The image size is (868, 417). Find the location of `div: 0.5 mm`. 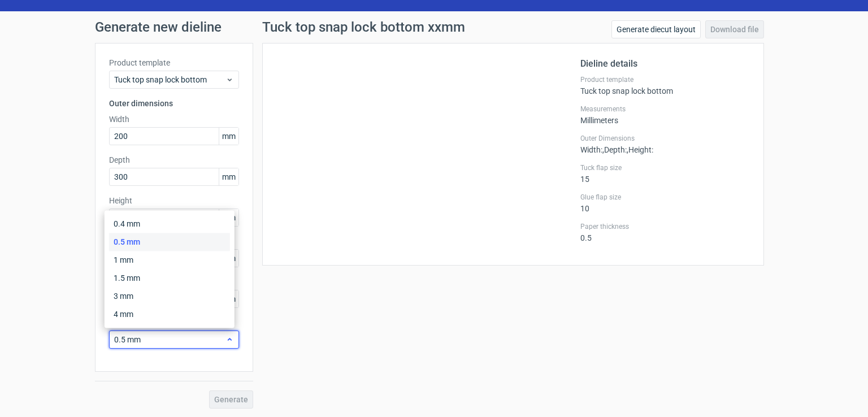

div: 0.5 mm is located at coordinates (170, 242).